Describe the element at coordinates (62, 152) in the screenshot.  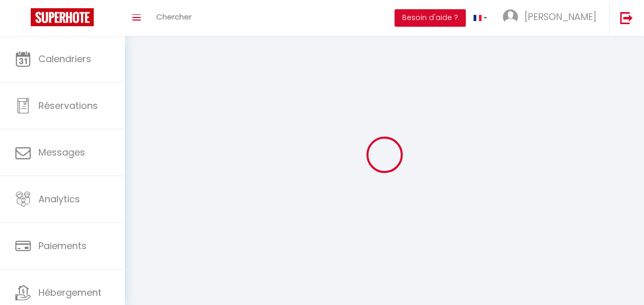
I see `span: Messages` at that location.